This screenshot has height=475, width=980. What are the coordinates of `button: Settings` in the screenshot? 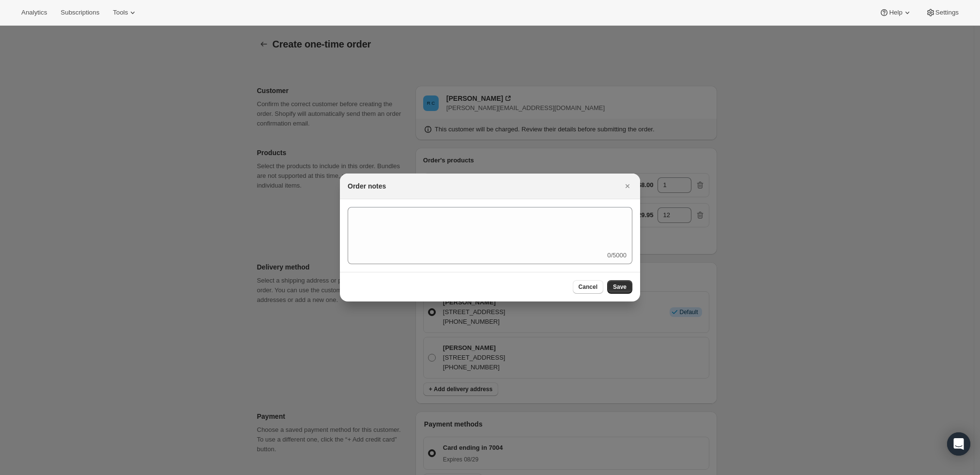 It's located at (943, 12).